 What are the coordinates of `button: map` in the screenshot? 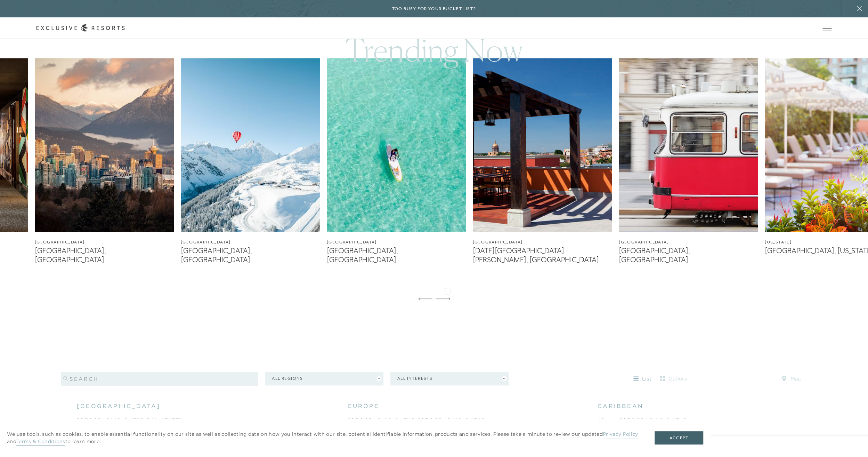 It's located at (791, 378).